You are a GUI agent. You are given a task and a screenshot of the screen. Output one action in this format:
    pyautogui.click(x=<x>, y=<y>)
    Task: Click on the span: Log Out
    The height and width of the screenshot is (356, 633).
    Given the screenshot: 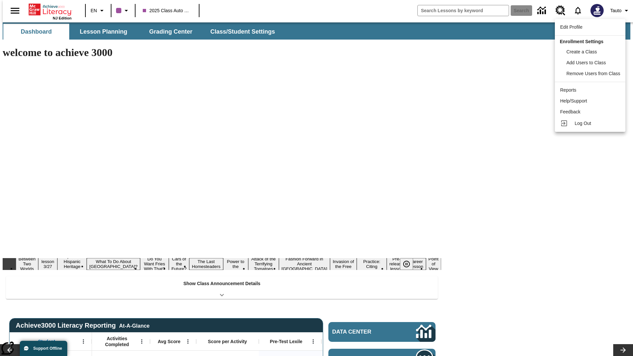 What is the action you would take?
    pyautogui.click(x=583, y=123)
    